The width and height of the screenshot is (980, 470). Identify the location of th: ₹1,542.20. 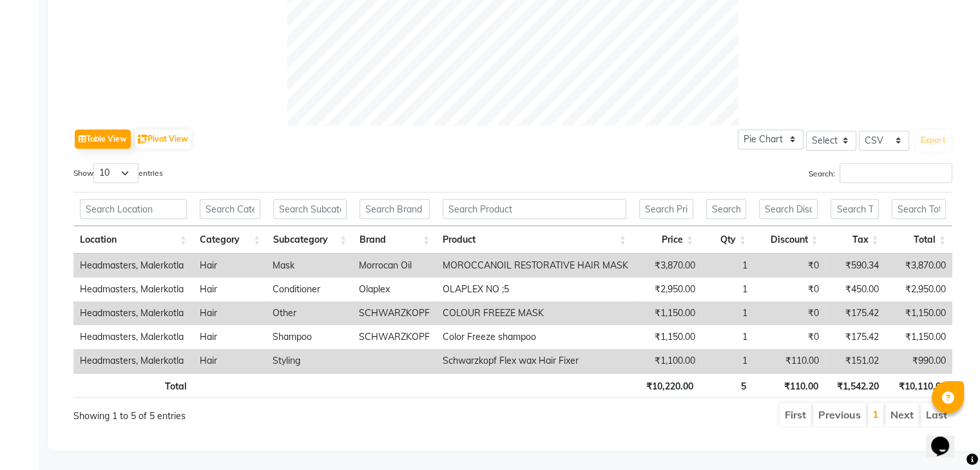
(854, 385).